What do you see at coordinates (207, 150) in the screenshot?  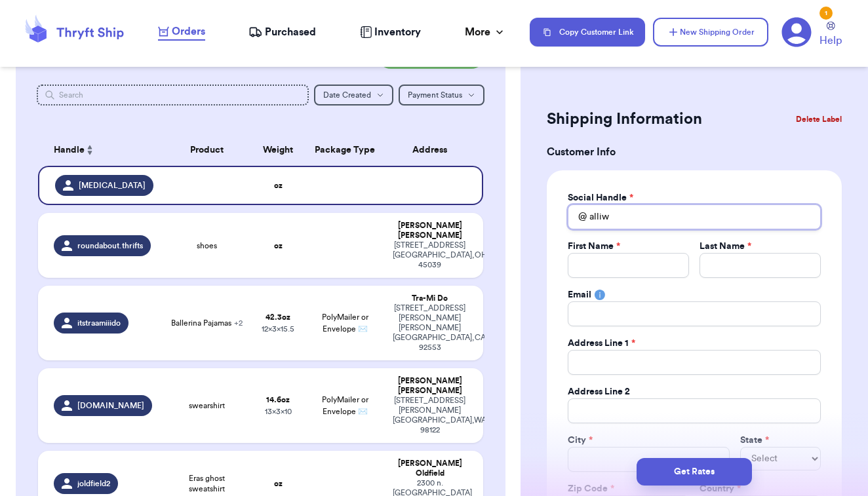 I see `th: Product` at bounding box center [207, 150].